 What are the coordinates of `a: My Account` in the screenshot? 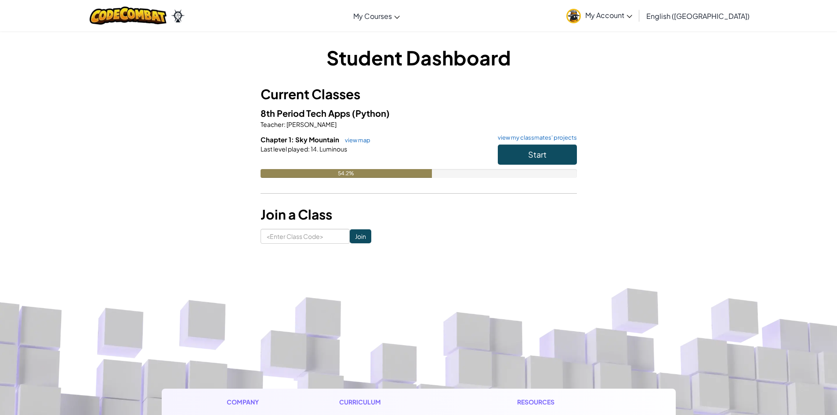 It's located at (599, 15).